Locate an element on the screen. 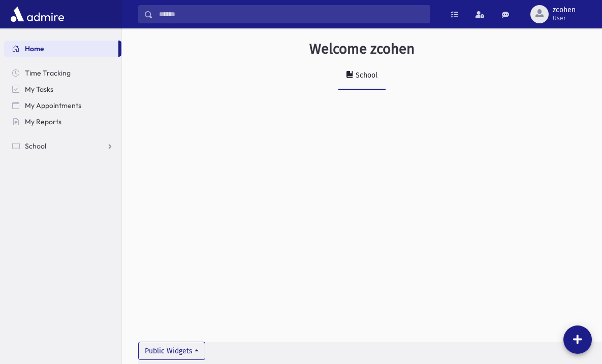 The width and height of the screenshot is (602, 364). span: My Reports is located at coordinates (43, 122).